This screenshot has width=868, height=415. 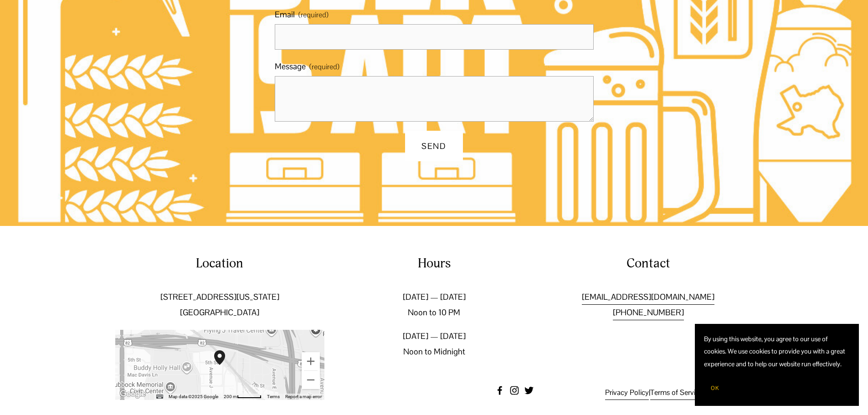 What do you see at coordinates (715, 388) in the screenshot?
I see `span: OK` at bounding box center [715, 388].